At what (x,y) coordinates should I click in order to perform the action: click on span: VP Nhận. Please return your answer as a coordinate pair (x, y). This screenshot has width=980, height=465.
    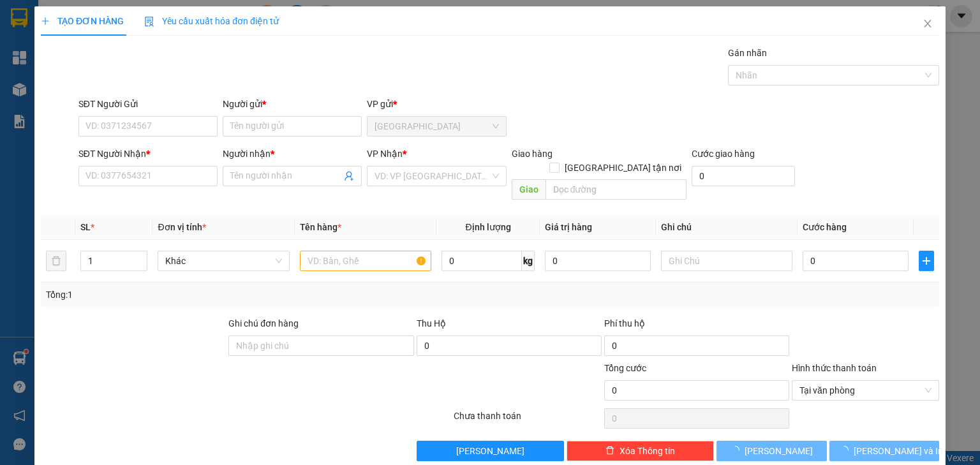
    Looking at the image, I should click on (385, 153).